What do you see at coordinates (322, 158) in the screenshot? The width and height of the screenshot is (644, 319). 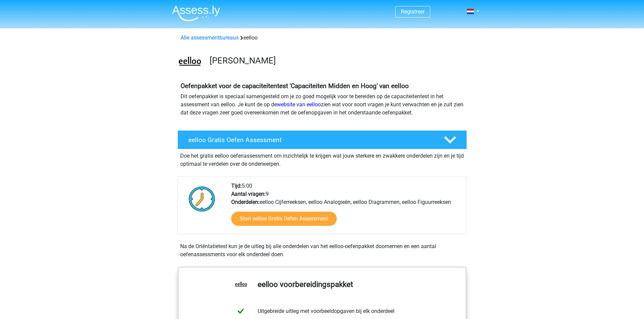 I see `div: Doe het gratis eelloo oefenassessment om inzichtelijk te krijgen wat jouw sterkere en zwakkere on...` at bounding box center [322, 158].